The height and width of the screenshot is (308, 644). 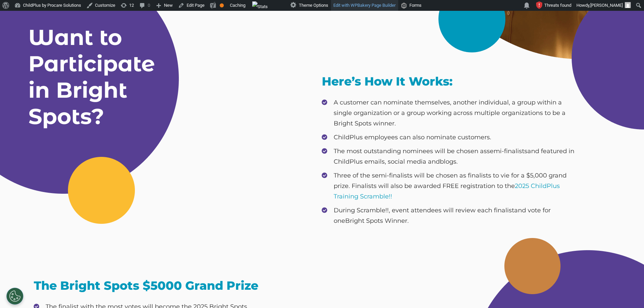 What do you see at coordinates (222, 6) in the screenshot?
I see `div: OK` at bounding box center [222, 6].